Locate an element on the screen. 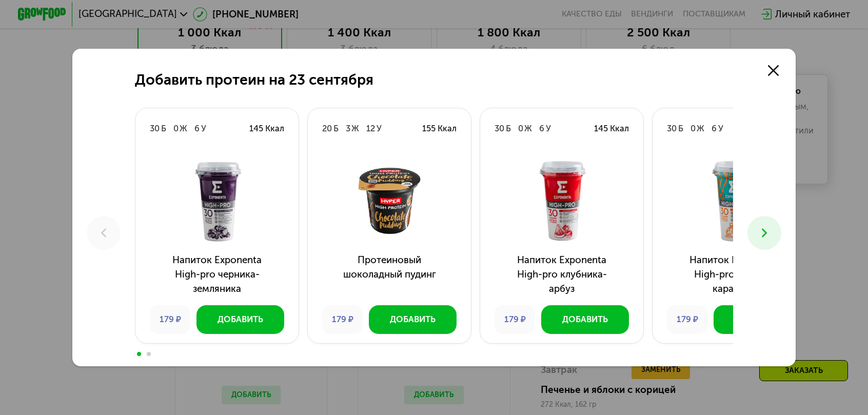 Image resolution: width=868 pixels, height=415 pixels. div: 155 Ккал is located at coordinates (439, 129).